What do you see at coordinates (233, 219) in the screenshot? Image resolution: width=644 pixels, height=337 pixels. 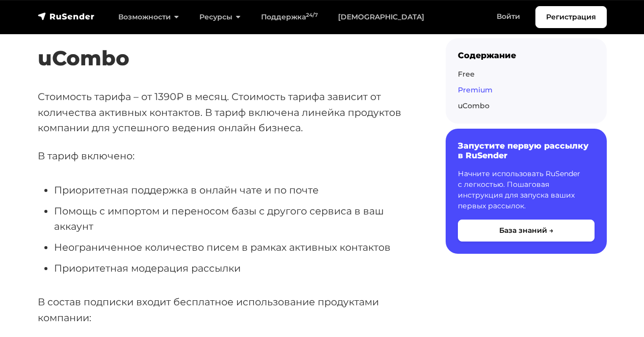 I see `li: Помощь с импортом и переносом базы с другого сервиса в ваш аккаунт` at bounding box center [233, 219].